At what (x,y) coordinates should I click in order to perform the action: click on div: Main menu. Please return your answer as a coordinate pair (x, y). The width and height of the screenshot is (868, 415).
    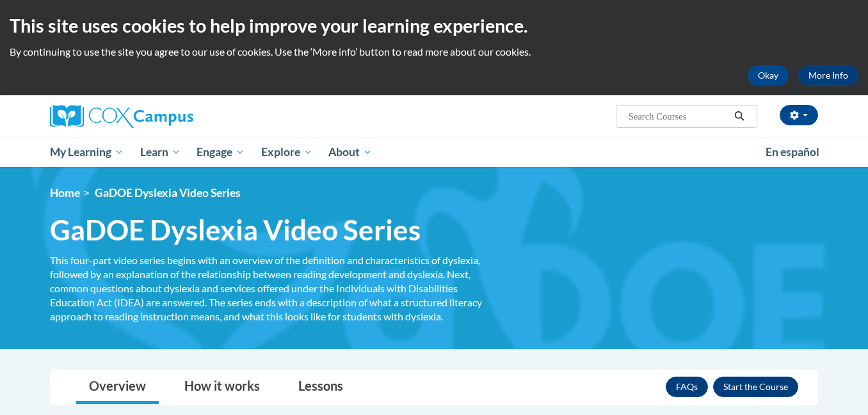
    Looking at the image, I should click on (434, 152).